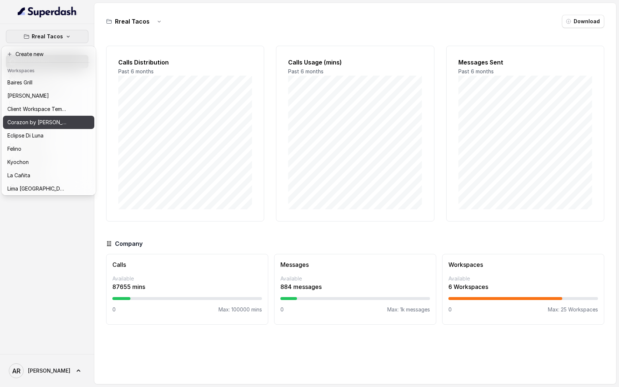 The width and height of the screenshot is (619, 387). What do you see at coordinates (49, 54) in the screenshot?
I see `button: Create new` at bounding box center [49, 54].